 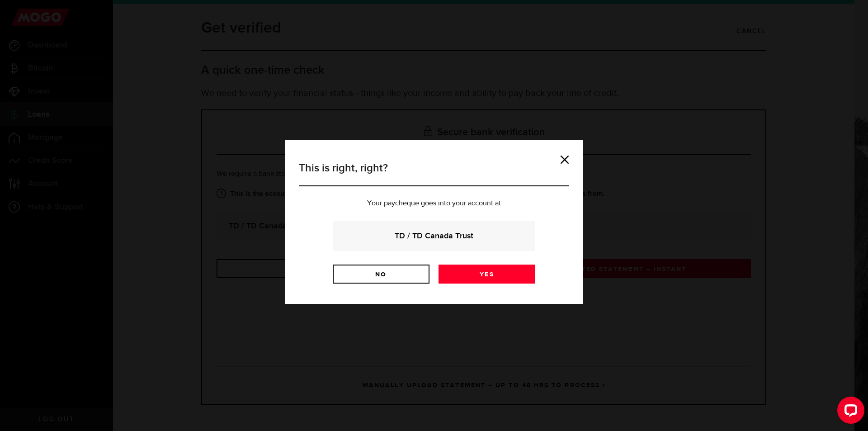 What do you see at coordinates (434, 174) in the screenshot?
I see `h3: This is right, right?` at bounding box center [434, 174].